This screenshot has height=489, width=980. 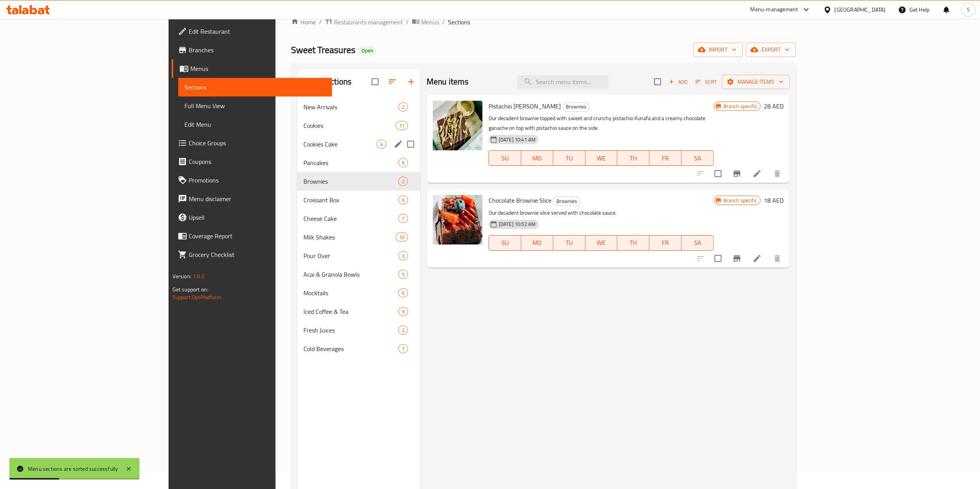 What do you see at coordinates (340, 144) in the screenshot?
I see `span: Cookies Cake` at bounding box center [340, 144].